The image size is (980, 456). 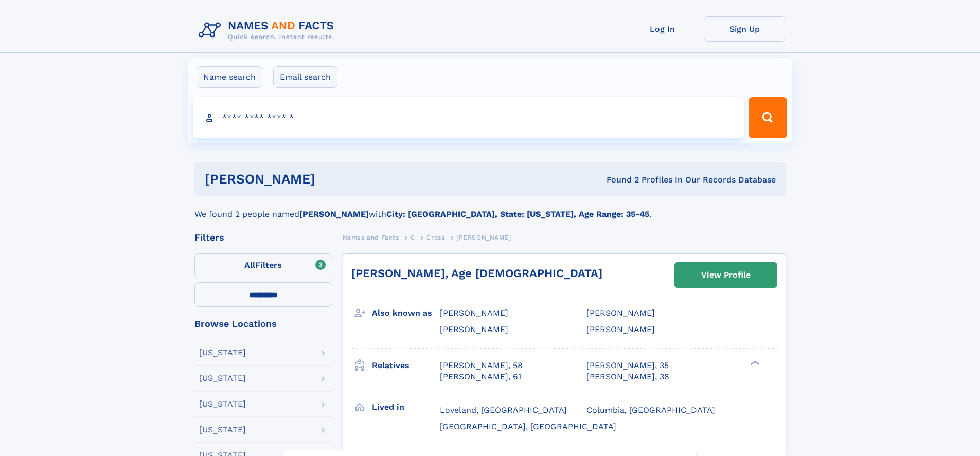 I want to click on span: All, so click(x=249, y=265).